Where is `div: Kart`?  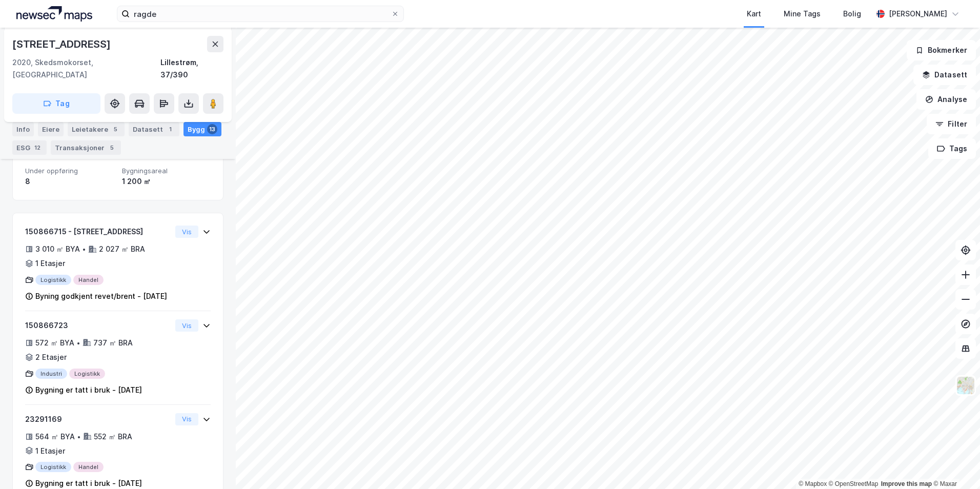 div: Kart is located at coordinates (754, 14).